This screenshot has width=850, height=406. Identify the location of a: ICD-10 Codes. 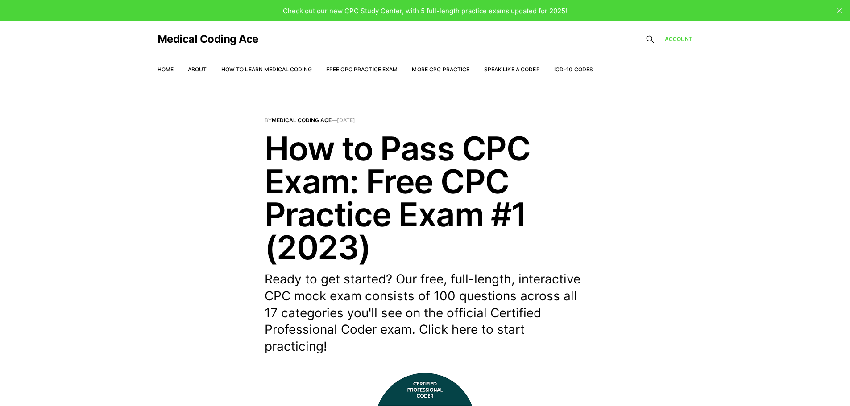
(573, 69).